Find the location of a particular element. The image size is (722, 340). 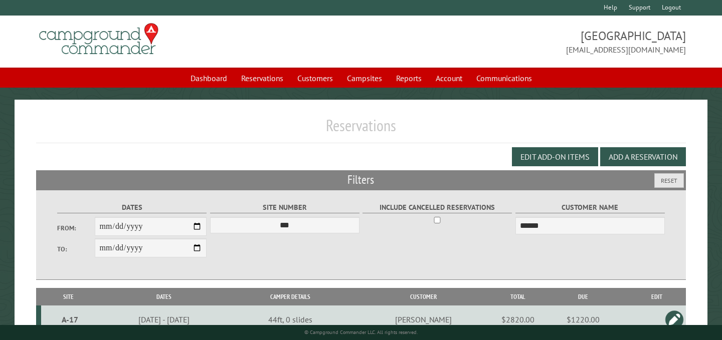

div: A-17 is located at coordinates (70, 320).